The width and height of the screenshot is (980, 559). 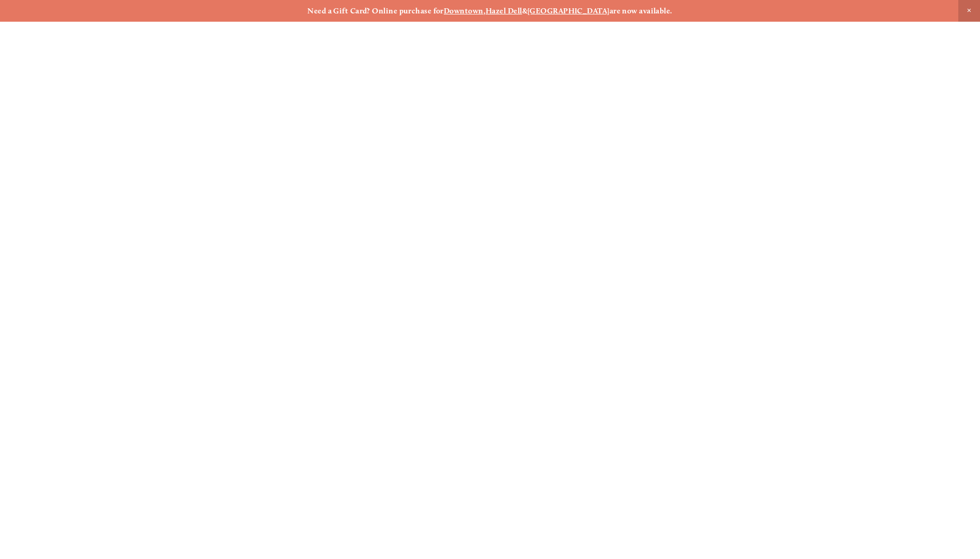 What do you see at coordinates (463, 11) in the screenshot?
I see `a: Downtown` at bounding box center [463, 11].